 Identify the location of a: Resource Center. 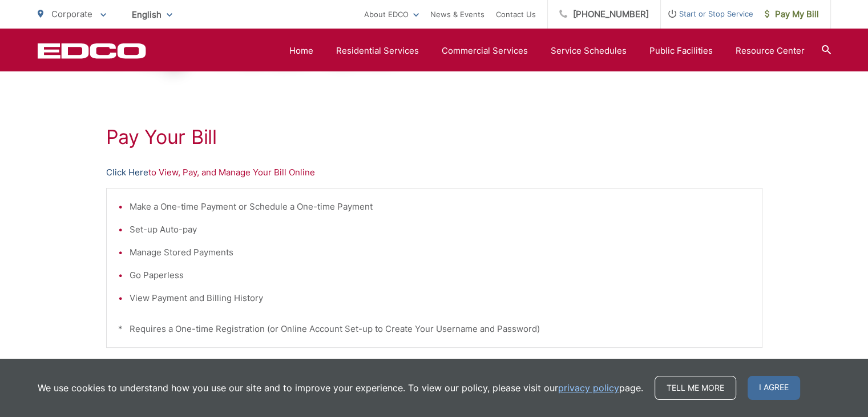
(770, 51).